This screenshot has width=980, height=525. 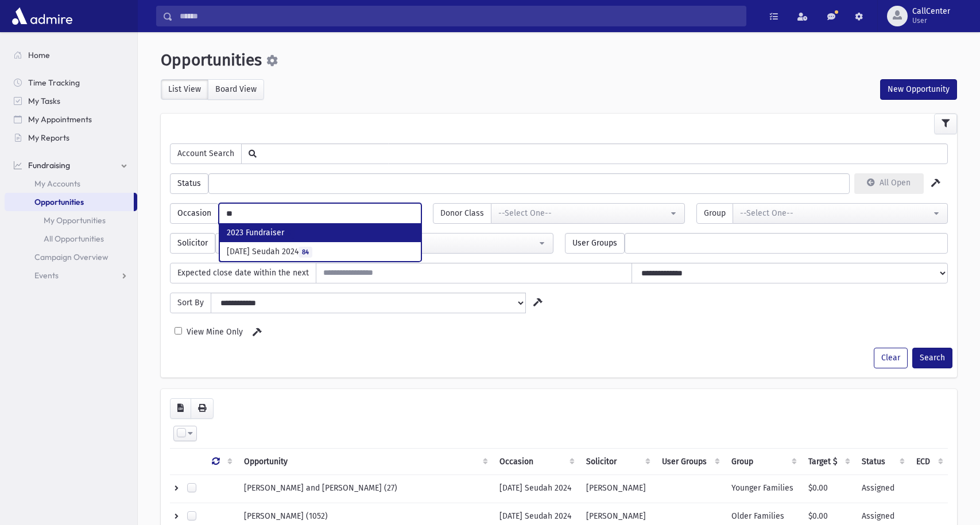 What do you see at coordinates (180, 408) in the screenshot?
I see `button: CSV` at bounding box center [180, 408].